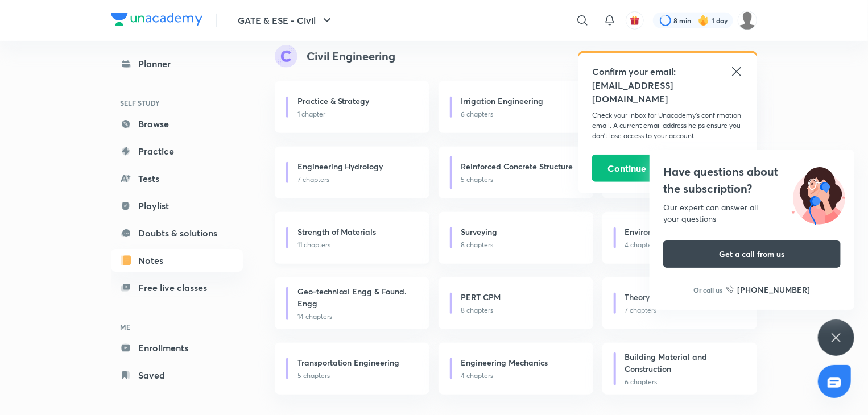 The image size is (868, 415). I want to click on h6: Transportation Engineering, so click(349, 362).